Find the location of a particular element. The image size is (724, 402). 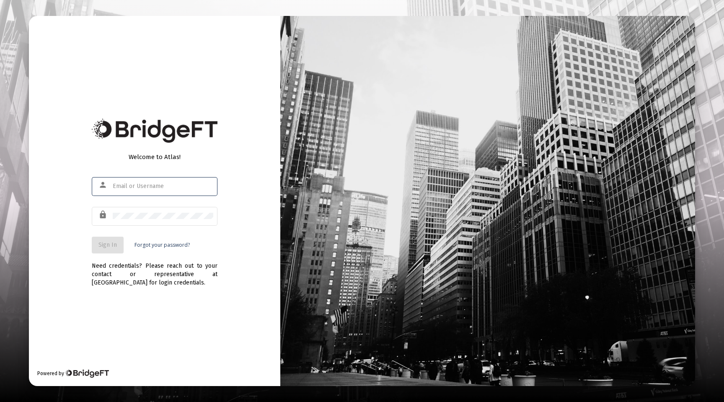

div: Powered by is located at coordinates (73, 373).